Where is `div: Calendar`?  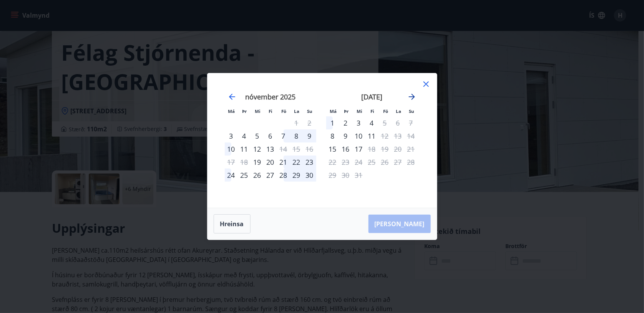 div: Calendar is located at coordinates (322, 140).